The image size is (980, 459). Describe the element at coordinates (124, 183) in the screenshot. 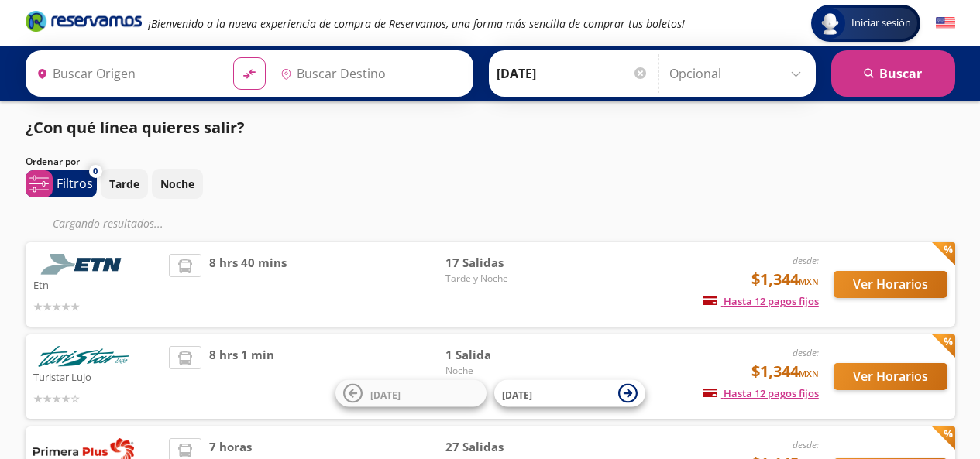

I see `button: Tarde` at that location.